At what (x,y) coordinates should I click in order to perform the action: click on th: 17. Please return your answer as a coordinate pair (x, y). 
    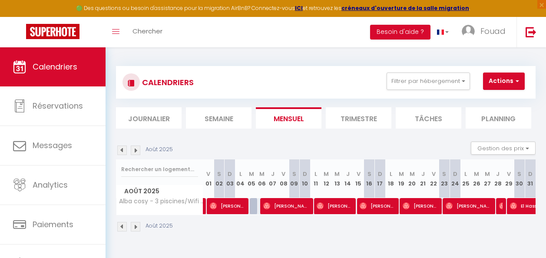
    Looking at the image, I should click on (380, 179).